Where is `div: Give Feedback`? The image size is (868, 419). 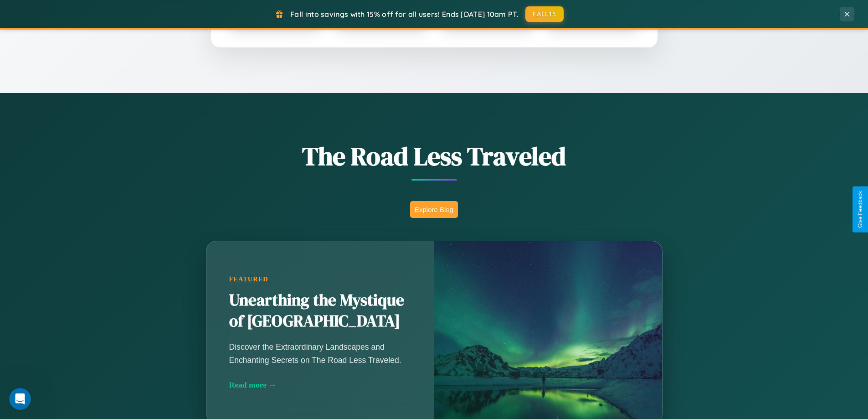
div: Give Feedback is located at coordinates (860, 209).